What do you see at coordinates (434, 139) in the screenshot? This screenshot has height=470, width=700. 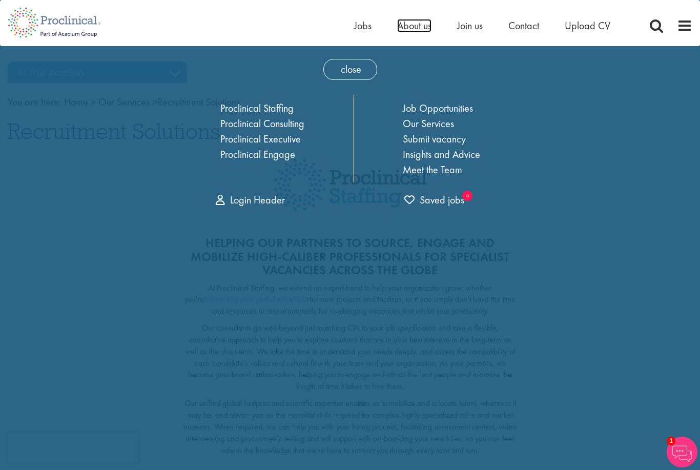 I see `a: Submit vacancy` at bounding box center [434, 139].